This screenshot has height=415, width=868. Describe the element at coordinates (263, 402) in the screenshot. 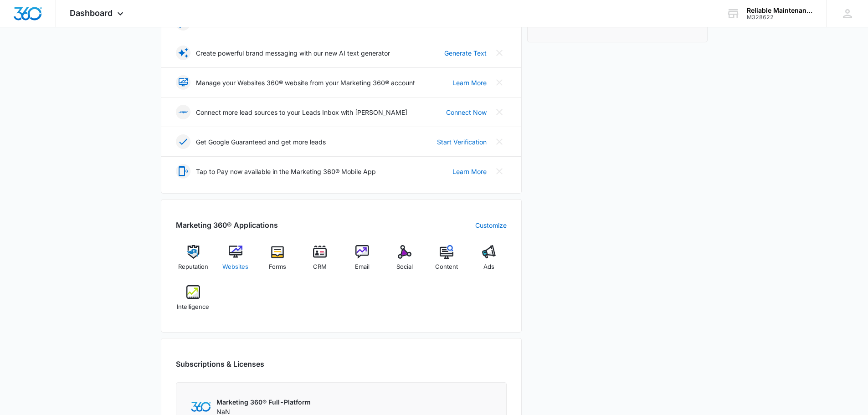

I see `p: Marketing 360® Full-Platform` at that location.